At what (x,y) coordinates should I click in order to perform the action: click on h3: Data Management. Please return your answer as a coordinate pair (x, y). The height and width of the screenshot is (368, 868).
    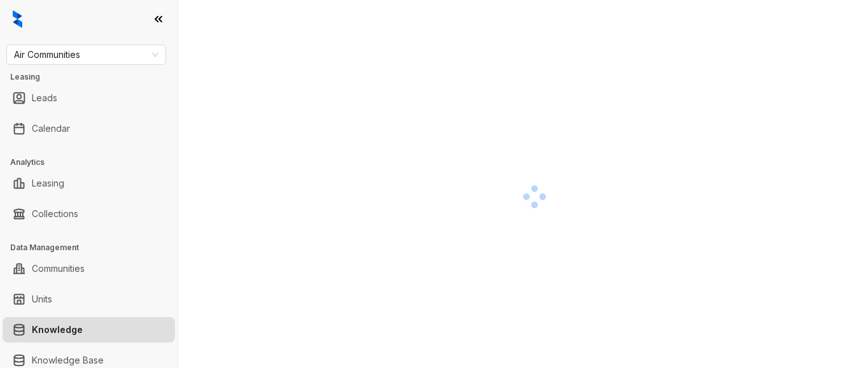
    Looking at the image, I should click on (93, 248).